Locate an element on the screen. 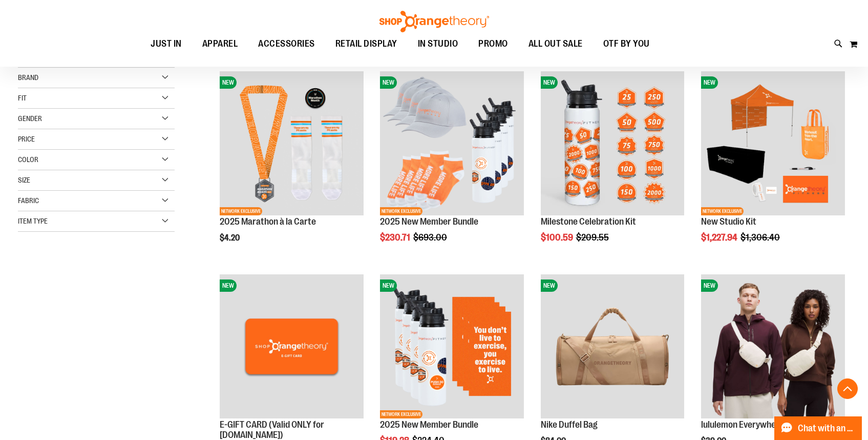 The width and height of the screenshot is (868, 440). span: $100.59 is located at coordinates (558, 237).